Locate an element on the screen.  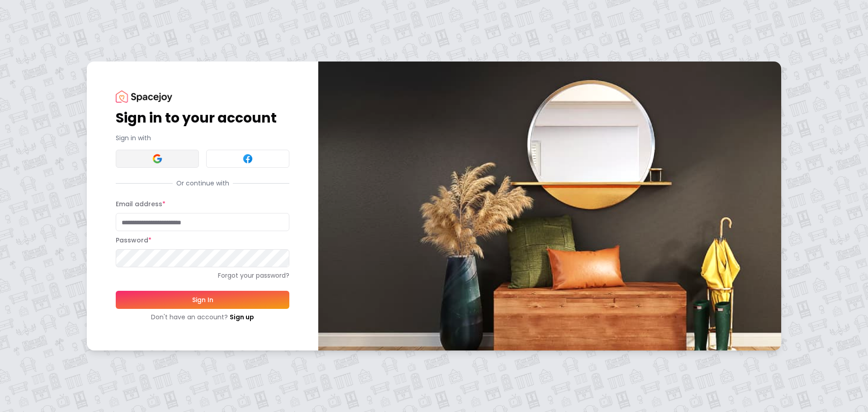
img: banner is located at coordinates (550, 206).